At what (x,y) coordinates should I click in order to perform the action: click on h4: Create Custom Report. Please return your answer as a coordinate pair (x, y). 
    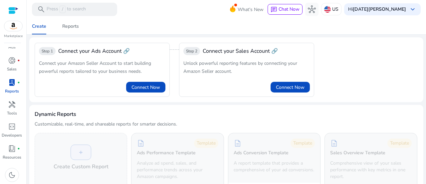
    Looking at the image, I should click on (81, 166).